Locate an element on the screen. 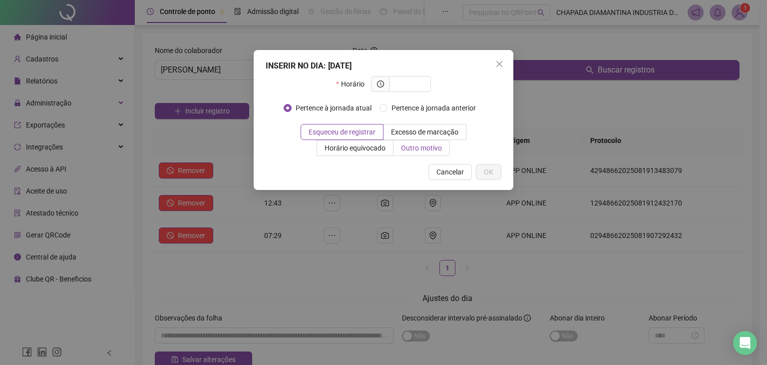  span: Esqueceu de registrar is located at coordinates (342, 132).